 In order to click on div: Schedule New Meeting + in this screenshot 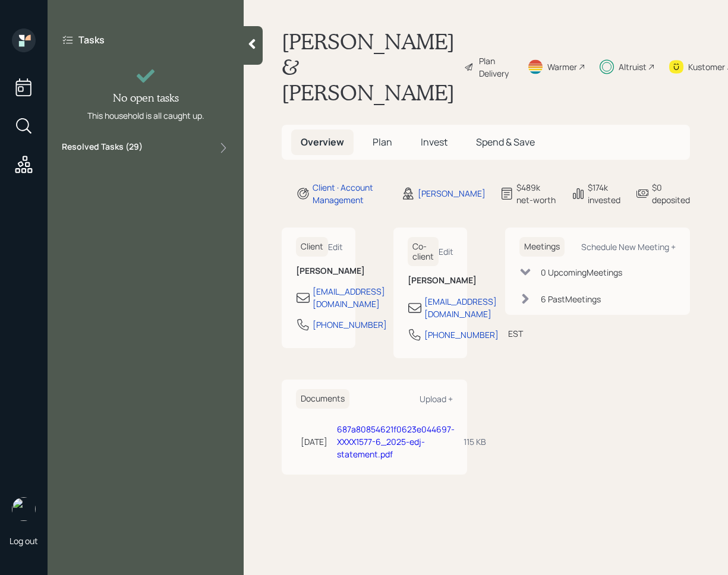, I will do `click(628, 247)`.